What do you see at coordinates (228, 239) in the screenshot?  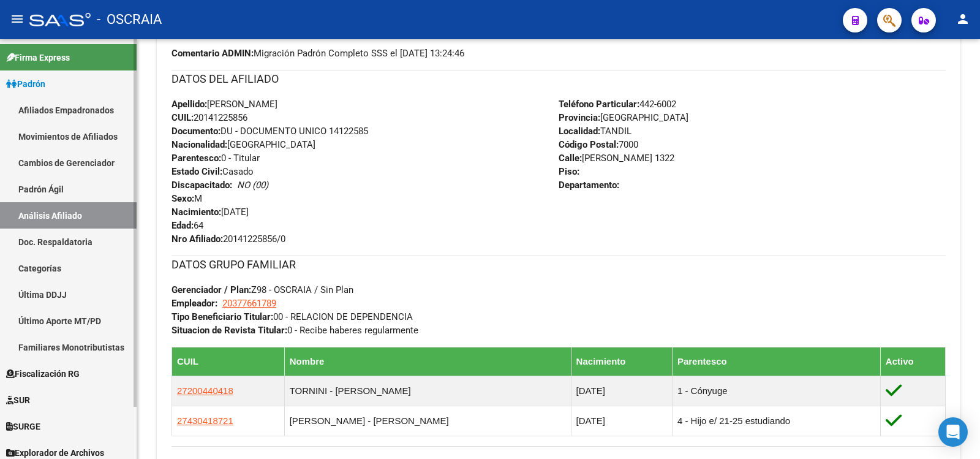 I see `span: 20141225856/0` at bounding box center [228, 239].